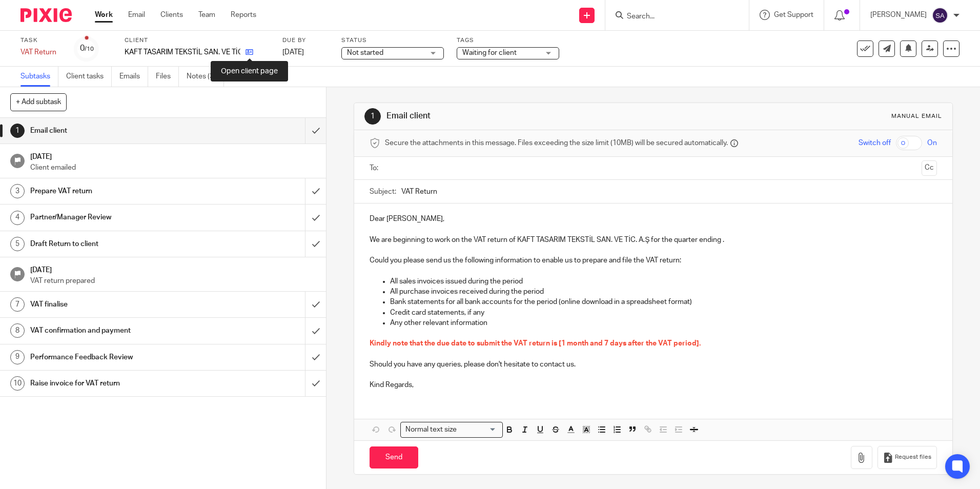 This screenshot has width=980, height=489. I want to click on p: We are beginning to work on the VAT return of KAFT TASARIM TEKSTİL SAN. VE TİC. A.Ş for the quart..., so click(652, 240).